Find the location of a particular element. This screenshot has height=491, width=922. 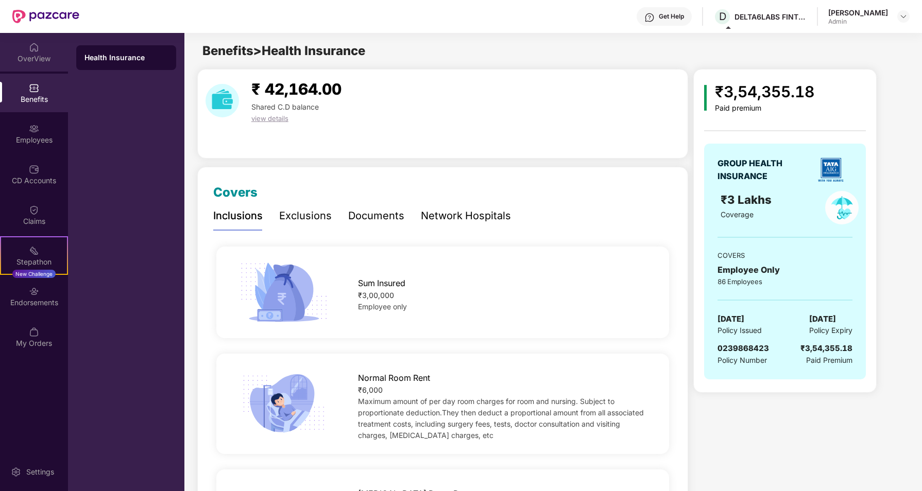

div: Health Insurance is located at coordinates (126, 58).